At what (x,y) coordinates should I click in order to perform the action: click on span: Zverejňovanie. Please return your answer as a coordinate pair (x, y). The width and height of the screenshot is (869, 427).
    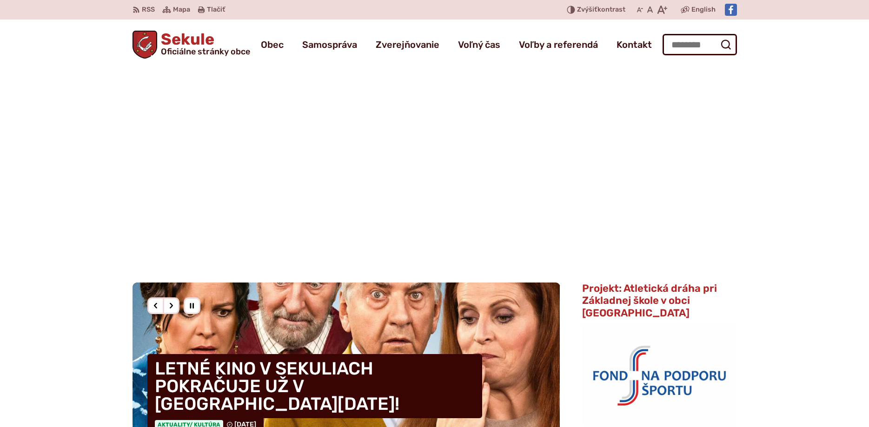
    Looking at the image, I should click on (407, 45).